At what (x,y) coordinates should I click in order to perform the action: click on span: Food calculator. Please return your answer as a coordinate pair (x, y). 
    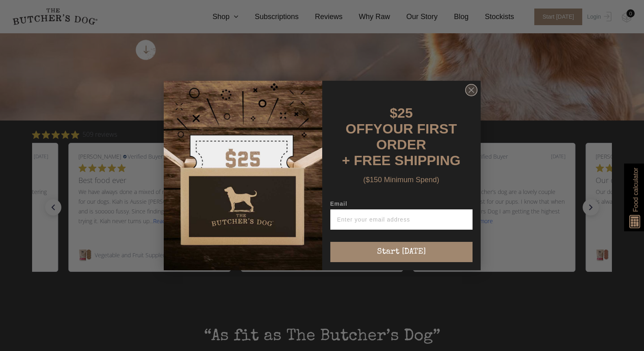
    Looking at the image, I should click on (635, 189).